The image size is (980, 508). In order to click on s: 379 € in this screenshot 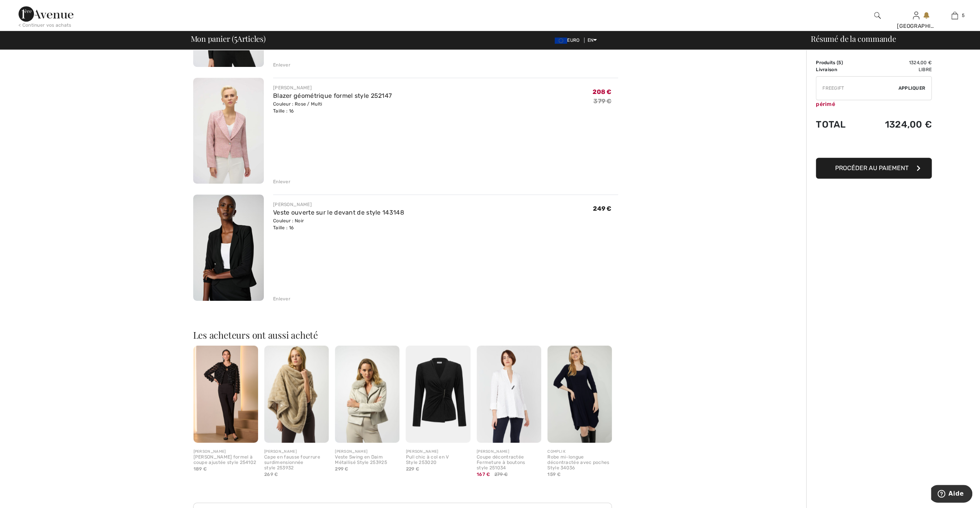, I will do `click(603, 101)`.